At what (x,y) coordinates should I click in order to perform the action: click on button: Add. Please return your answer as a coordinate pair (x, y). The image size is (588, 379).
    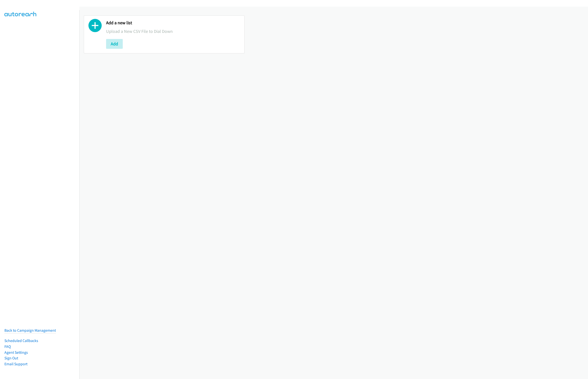
    Looking at the image, I should click on (114, 44).